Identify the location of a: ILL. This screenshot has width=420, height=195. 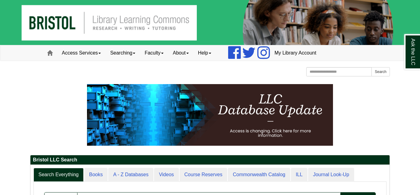
(299, 174).